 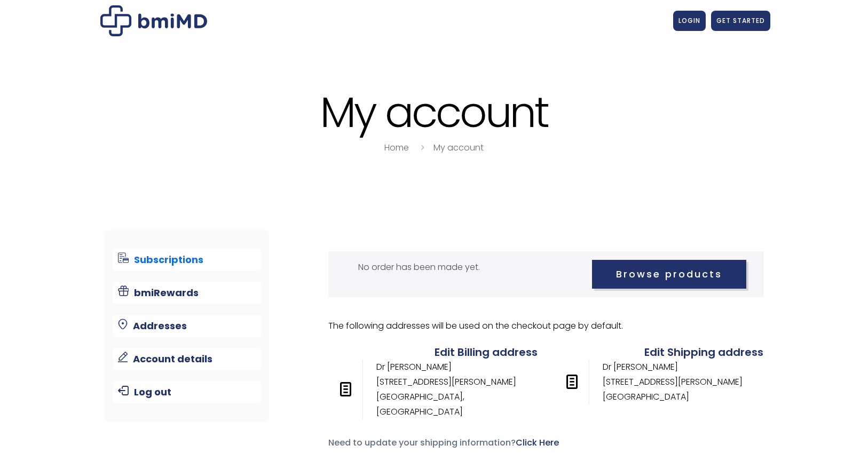 What do you see at coordinates (187, 392) in the screenshot?
I see `a: Log out` at bounding box center [187, 392].